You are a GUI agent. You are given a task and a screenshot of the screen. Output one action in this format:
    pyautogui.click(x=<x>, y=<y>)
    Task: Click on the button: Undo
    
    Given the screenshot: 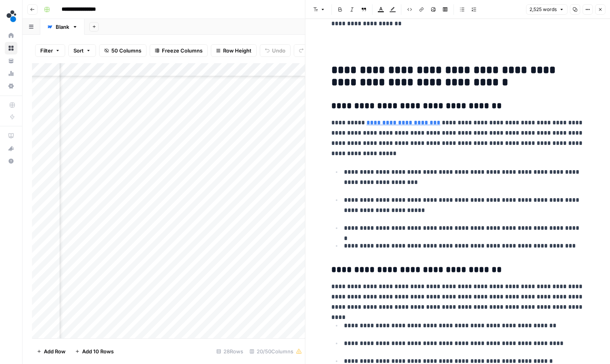 What is the action you would take?
    pyautogui.click(x=275, y=50)
    